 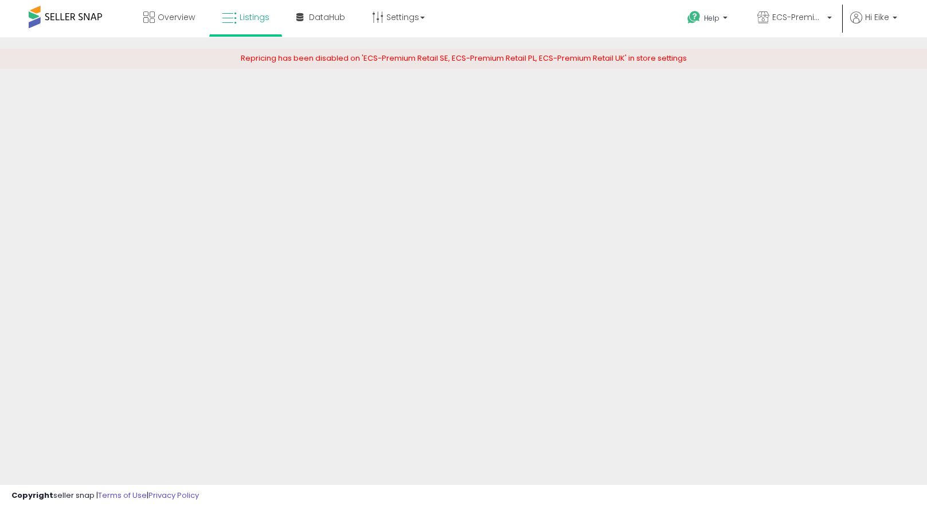 What do you see at coordinates (254, 17) in the screenshot?
I see `span: Listings` at bounding box center [254, 17].